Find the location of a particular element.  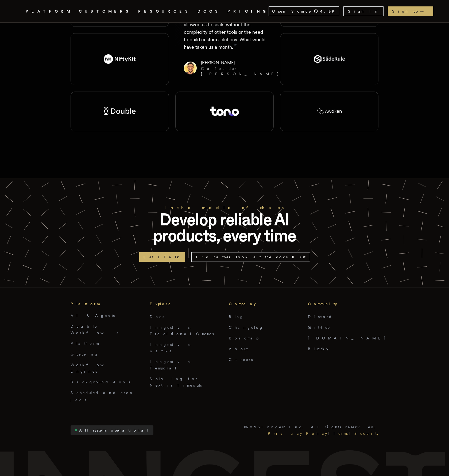

a: All systems operational is located at coordinates (112, 430).